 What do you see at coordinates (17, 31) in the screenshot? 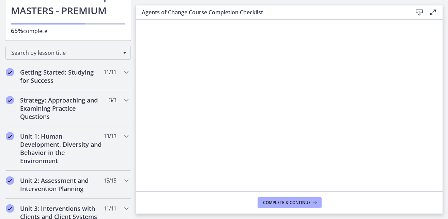
I see `span: 65%` at bounding box center [17, 31].